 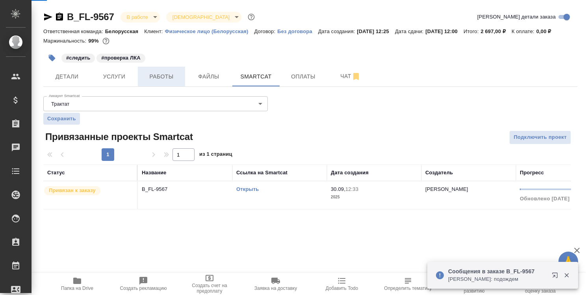 What do you see at coordinates (121, 58) in the screenshot?
I see `p: #проверка ЛКА` at bounding box center [121, 58].